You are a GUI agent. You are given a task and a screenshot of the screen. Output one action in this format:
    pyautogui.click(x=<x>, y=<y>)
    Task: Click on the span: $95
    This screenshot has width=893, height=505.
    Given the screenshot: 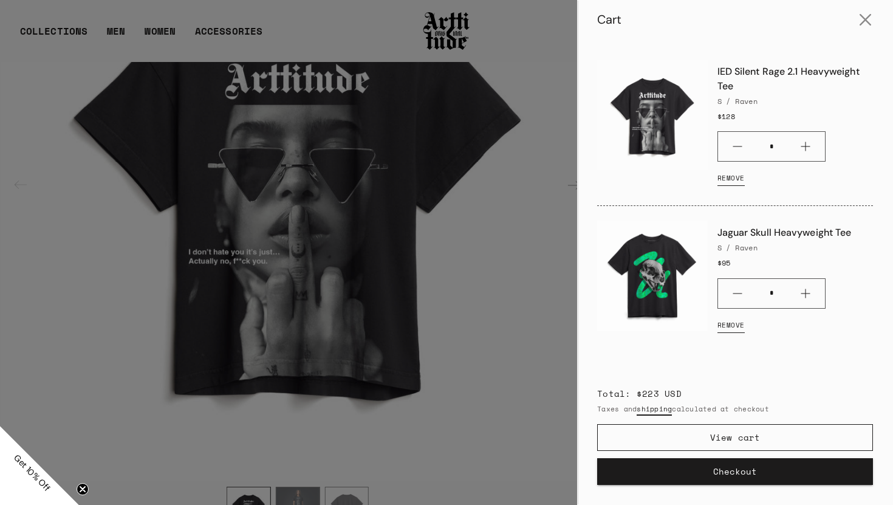 What is the action you would take?
    pyautogui.click(x=724, y=262)
    